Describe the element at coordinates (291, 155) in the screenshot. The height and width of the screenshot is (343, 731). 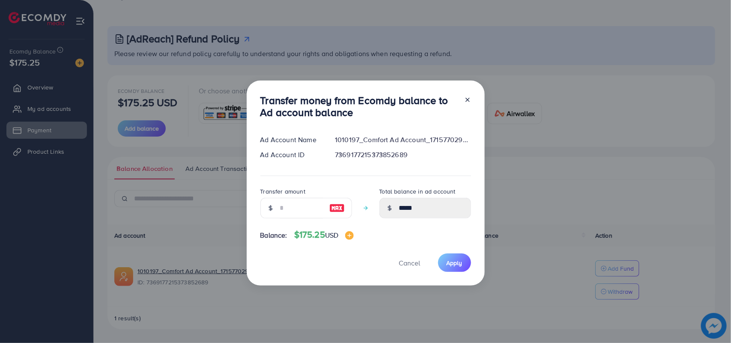
I see `div: Ad Account ID` at that location.